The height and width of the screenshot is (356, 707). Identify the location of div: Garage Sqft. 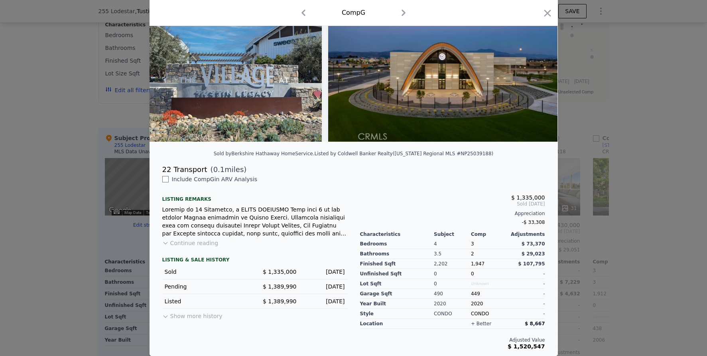
(397, 293).